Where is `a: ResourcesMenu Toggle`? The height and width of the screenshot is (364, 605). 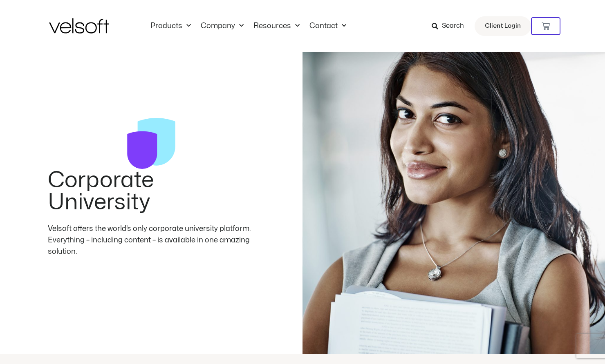
a: ResourcesMenu Toggle is located at coordinates (276, 26).